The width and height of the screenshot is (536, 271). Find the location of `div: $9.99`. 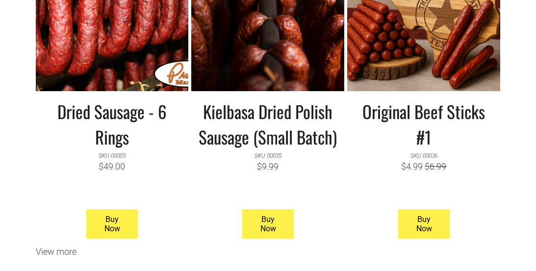

div: $9.99 is located at coordinates (268, 166).